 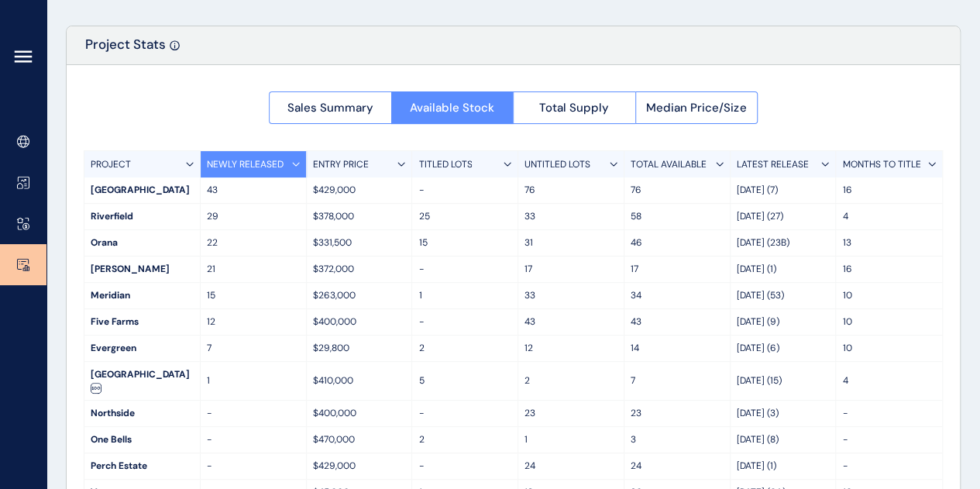 What do you see at coordinates (668, 164) in the screenshot?
I see `p: TOTAL AVAILABLE` at bounding box center [668, 164].